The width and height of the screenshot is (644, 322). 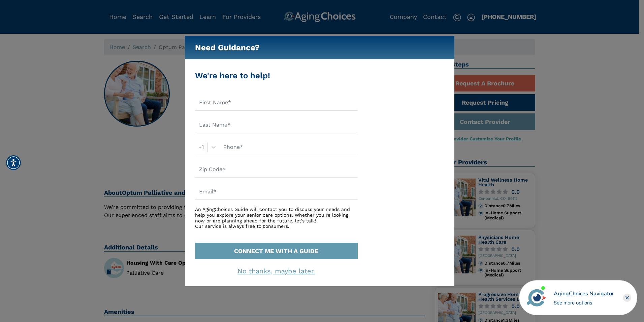 What do you see at coordinates (276, 192) in the screenshot?
I see `input: Email*` at bounding box center [276, 192].